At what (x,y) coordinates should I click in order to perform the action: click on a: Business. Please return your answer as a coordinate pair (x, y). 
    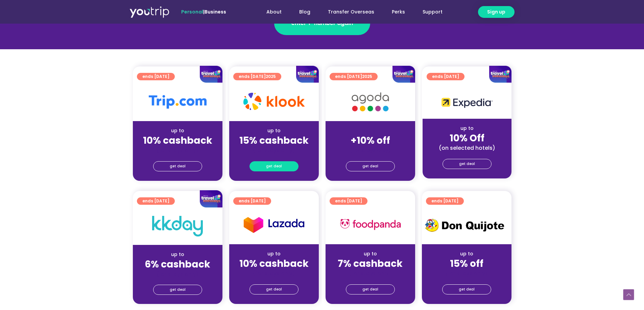
    Looking at the image, I should click on (215, 12).